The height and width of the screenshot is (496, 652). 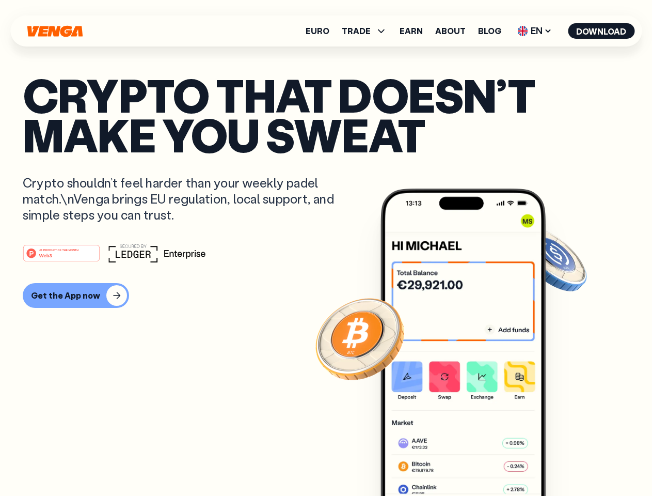 I want to click on button: Download, so click(x=601, y=31).